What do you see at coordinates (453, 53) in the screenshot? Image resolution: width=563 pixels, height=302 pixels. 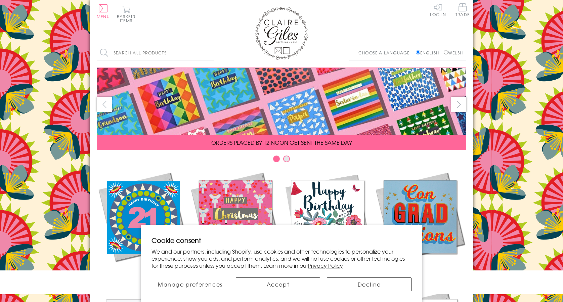 I see `label: Welsh` at bounding box center [453, 53].